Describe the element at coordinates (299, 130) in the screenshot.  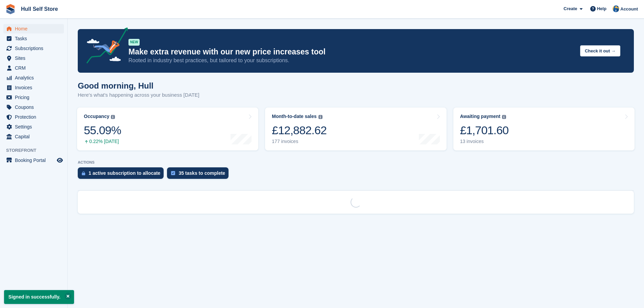
I see `div: £12,882.62` at that location.